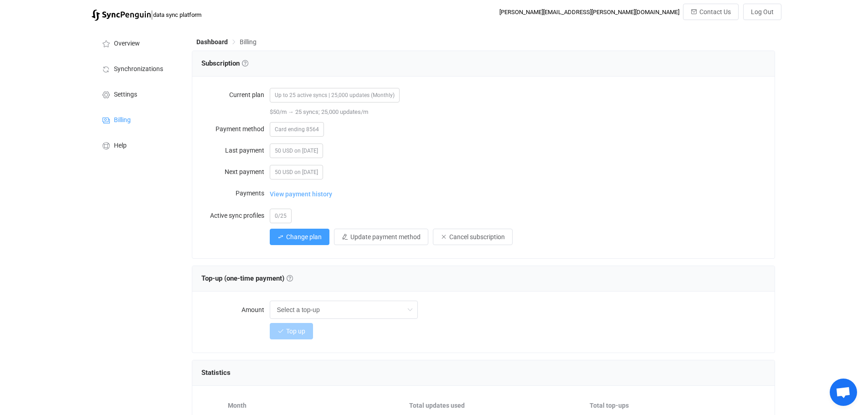 The image size is (868, 415). I want to click on span: Dashboard, so click(212, 42).